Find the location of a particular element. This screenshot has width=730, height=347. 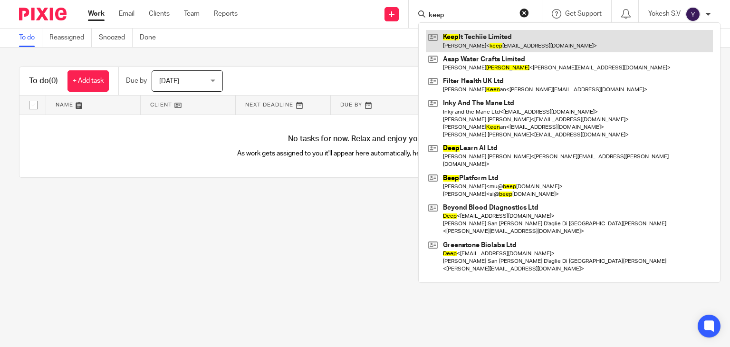

h1: To do is located at coordinates (43, 81).